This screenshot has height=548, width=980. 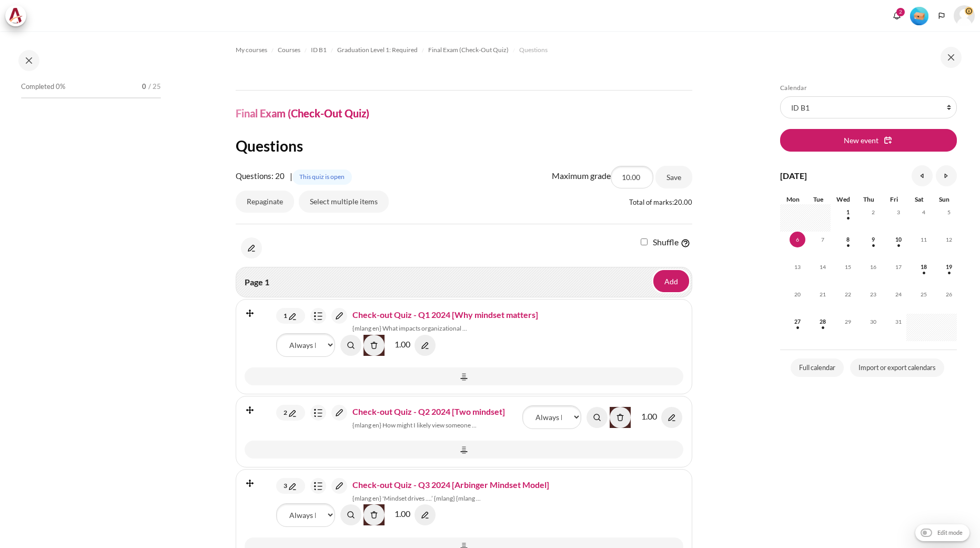 I want to click on span: Final Exam (Check-Out Quiz), so click(x=468, y=50).